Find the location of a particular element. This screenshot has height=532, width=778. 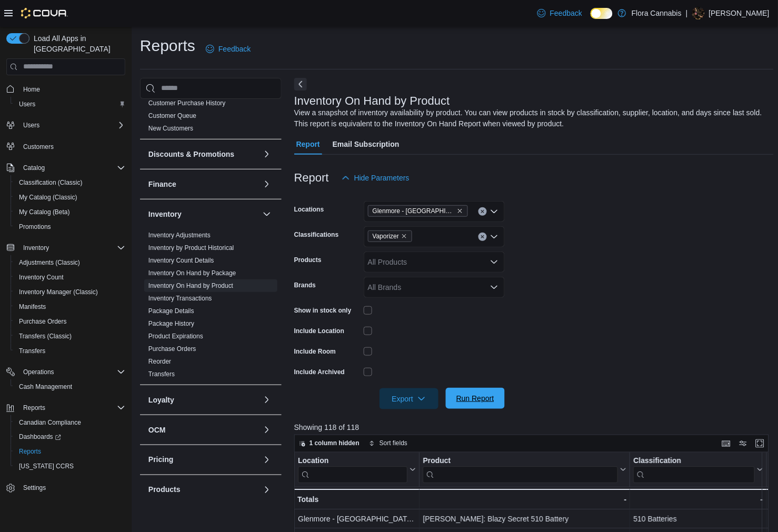

a: Transfers (Classic) is located at coordinates (45, 337).